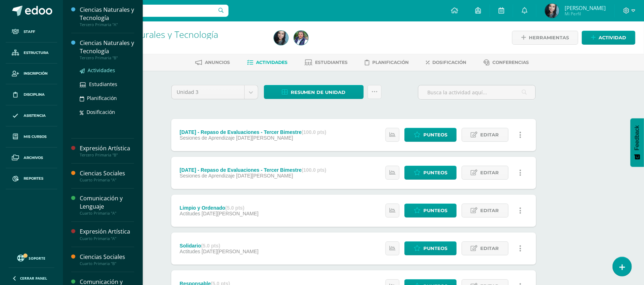 The image size is (644, 285). Describe the element at coordinates (31, 53) in the screenshot. I see `a: Estructura` at that location.